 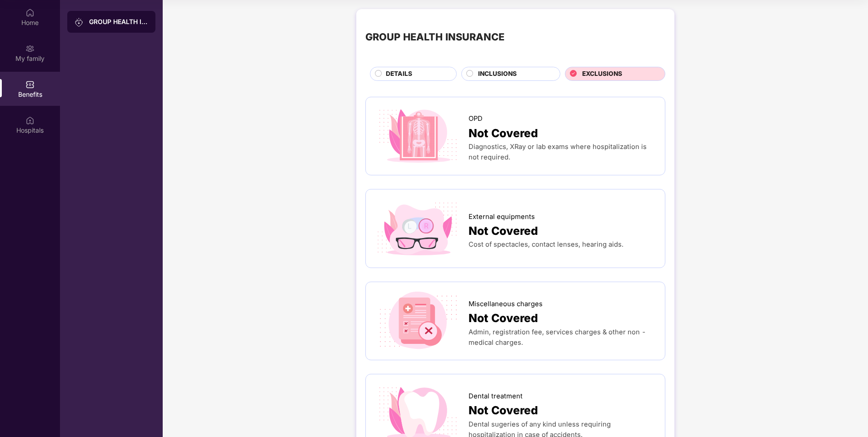 What do you see at coordinates (558, 152) in the screenshot?
I see `span: Diagnostics, XRay or lab exams where hospitalization is not required.` at bounding box center [558, 152].